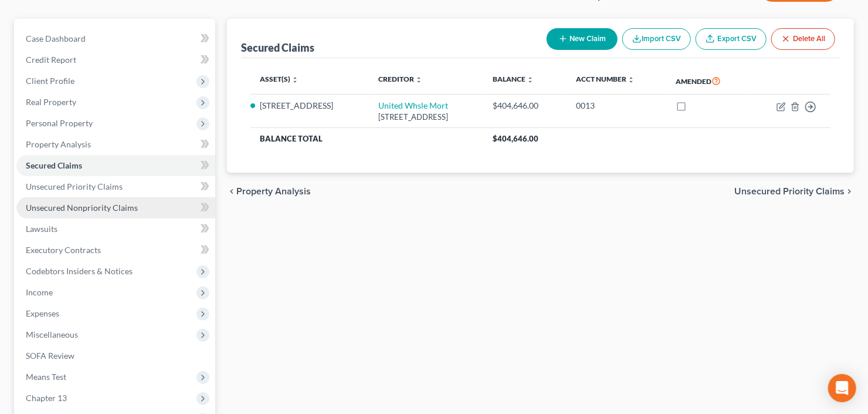 This screenshot has width=868, height=414. Describe the element at coordinates (116, 229) in the screenshot. I see `a: Lawsuits` at that location.